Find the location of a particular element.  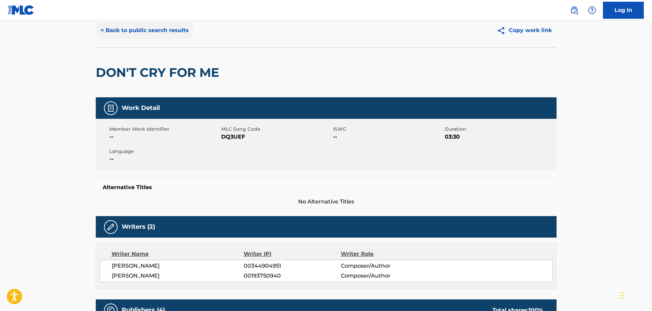

div: Help is located at coordinates (592, 10).